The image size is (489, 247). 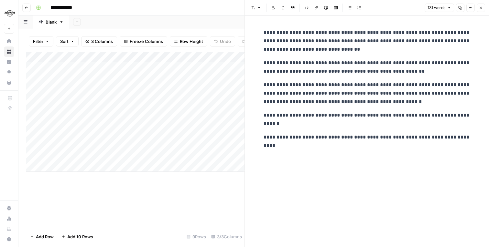 I want to click on div: 9 Rows, so click(x=196, y=237).